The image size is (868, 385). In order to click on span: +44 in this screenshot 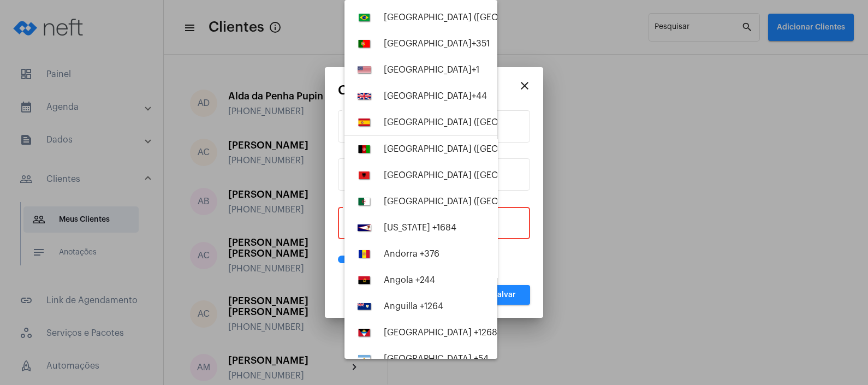, I will do `click(479, 96)`.